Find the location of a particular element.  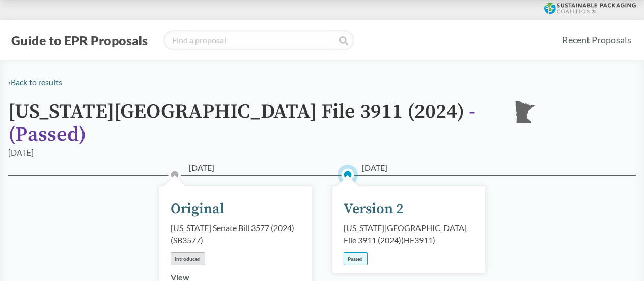

div: Version 2 is located at coordinates (374, 209).